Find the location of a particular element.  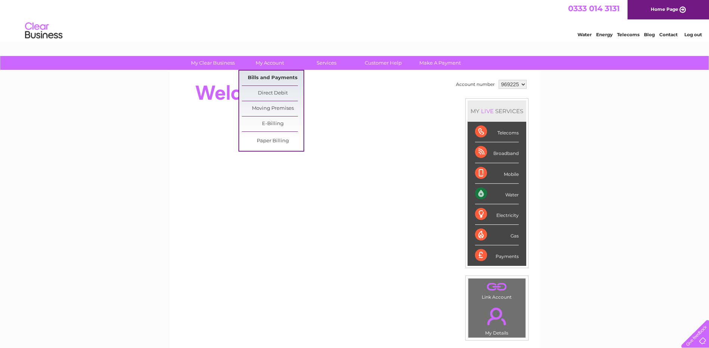

div: Broadband is located at coordinates (496, 152).